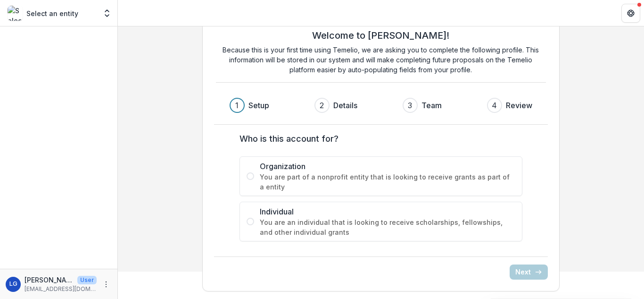 This screenshot has width=644, height=299. I want to click on h3: Details, so click(345, 105).